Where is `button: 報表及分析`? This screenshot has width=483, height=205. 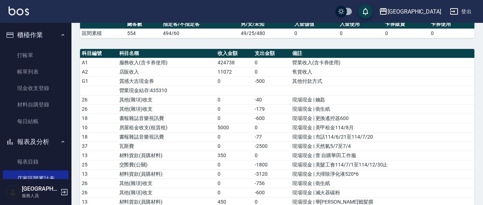 button: 報表及分析 is located at coordinates (36, 142).